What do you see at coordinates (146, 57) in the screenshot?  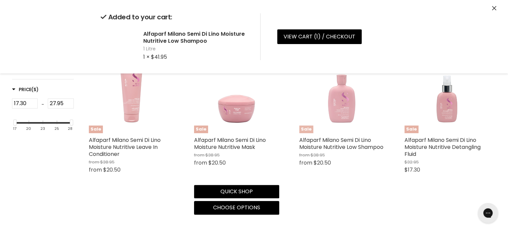 I see `span: 1 ×` at bounding box center [146, 57].